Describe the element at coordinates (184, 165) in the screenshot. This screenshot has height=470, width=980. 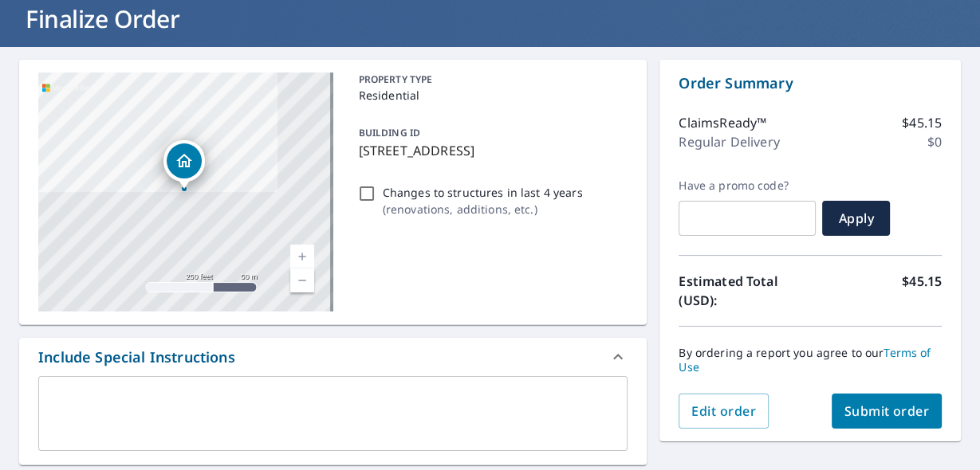
I see `div: Dropped pin, building 1, Residential property, 1336 S Old Us Highway 31 Franklin, IN 46131` at that location.